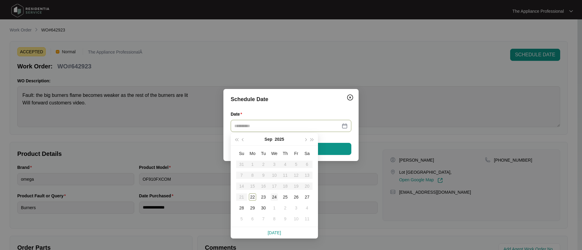  What do you see at coordinates (263, 208) in the screenshot?
I see `td: 2025-09-30` at bounding box center [263, 208].